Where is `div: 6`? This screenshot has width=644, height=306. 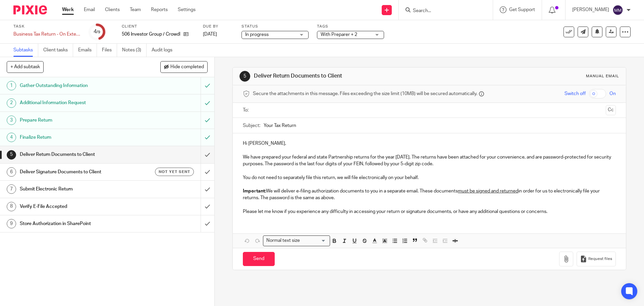 div: 6 is located at coordinates (11, 172).